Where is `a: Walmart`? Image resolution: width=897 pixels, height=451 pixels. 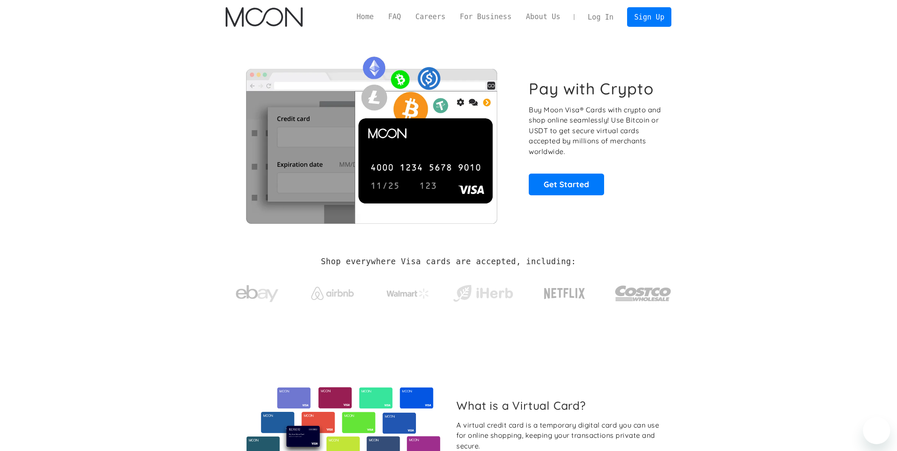 a: Walmart is located at coordinates (407, 291).